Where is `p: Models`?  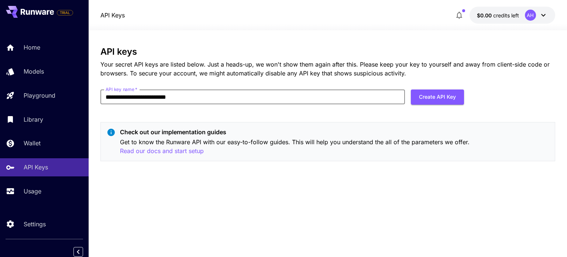
p: Models is located at coordinates (34, 71).